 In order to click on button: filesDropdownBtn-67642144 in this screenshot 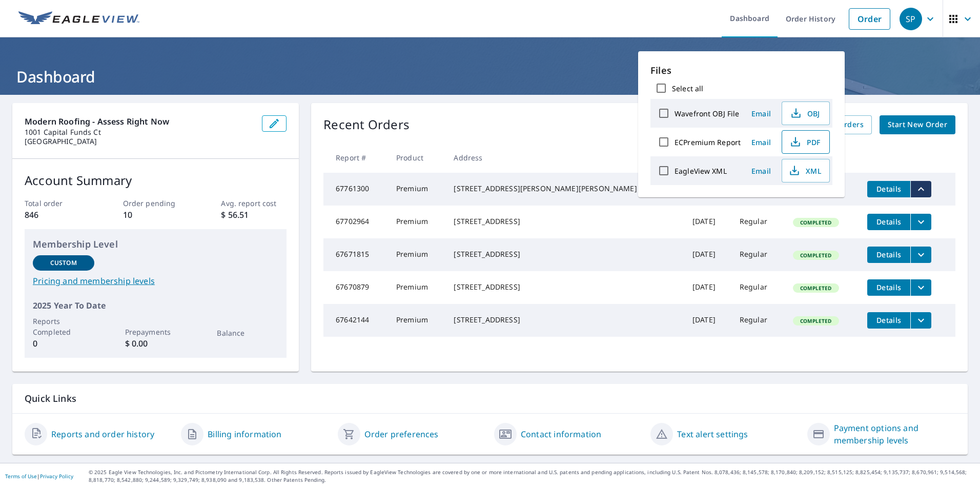, I will do `click(921, 321)`.